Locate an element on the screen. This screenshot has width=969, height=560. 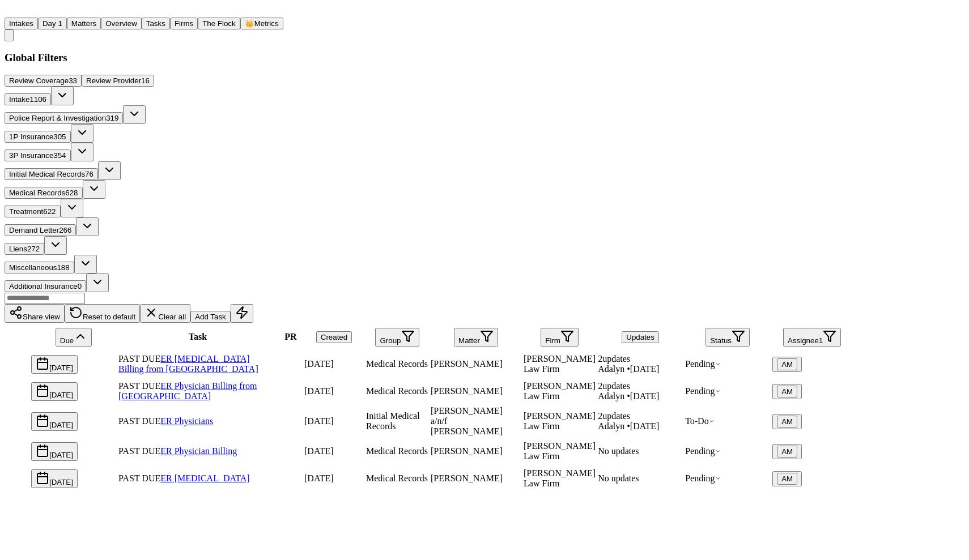
span: 272 is located at coordinates (34, 248).